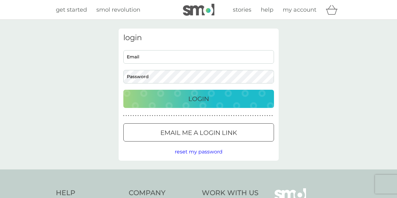  I want to click on h4: Help, so click(89, 193).